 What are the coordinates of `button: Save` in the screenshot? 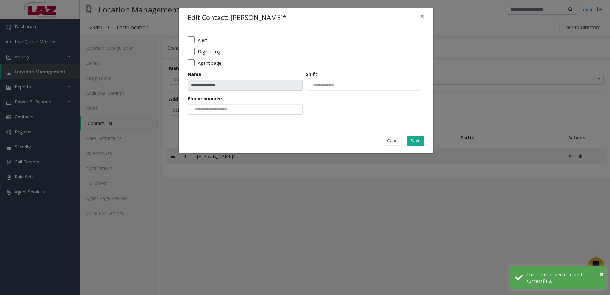 It's located at (415, 141).